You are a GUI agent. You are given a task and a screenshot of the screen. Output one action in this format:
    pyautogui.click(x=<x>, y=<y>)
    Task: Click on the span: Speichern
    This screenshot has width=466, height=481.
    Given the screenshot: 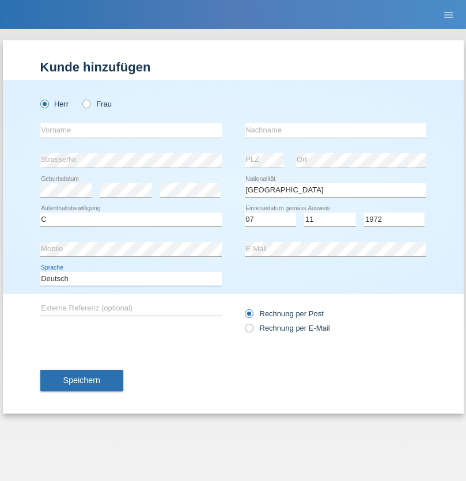 What is the action you would take?
    pyautogui.click(x=82, y=380)
    